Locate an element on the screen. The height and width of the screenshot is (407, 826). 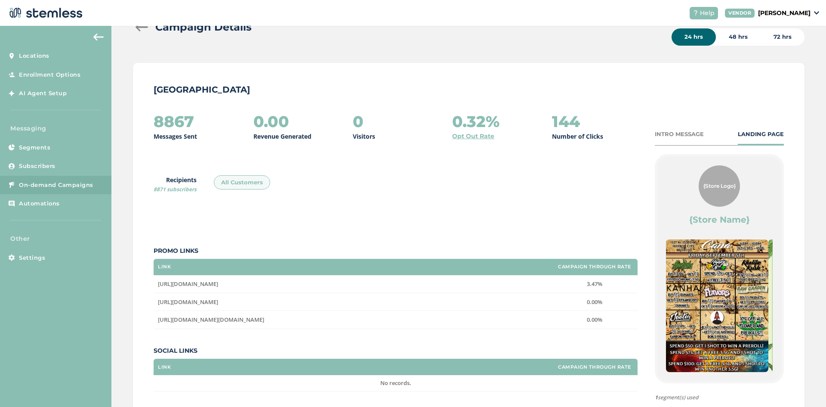
label: https://www.tiktok.com/@cana.harbor is located at coordinates (352, 319).